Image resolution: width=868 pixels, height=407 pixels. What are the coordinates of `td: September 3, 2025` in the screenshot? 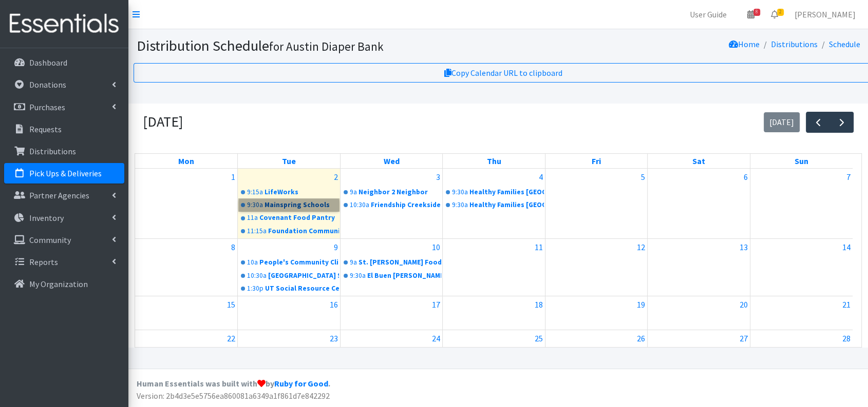 It's located at (391, 204).